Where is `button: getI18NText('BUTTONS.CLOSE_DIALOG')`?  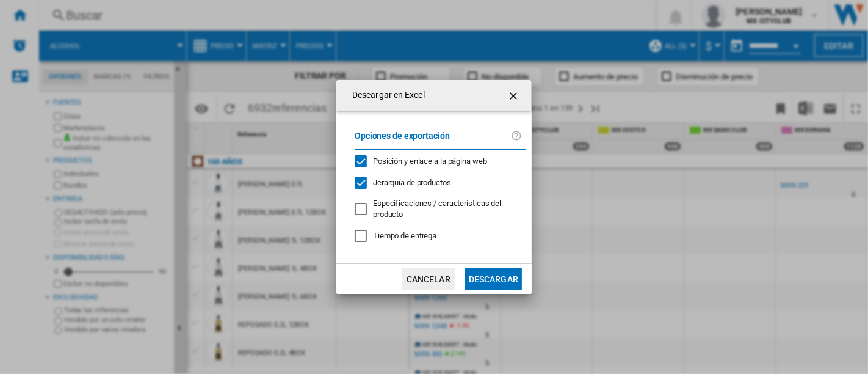 button: getI18NText('BUTTONS.CLOSE_DIALOG') is located at coordinates (515, 95).